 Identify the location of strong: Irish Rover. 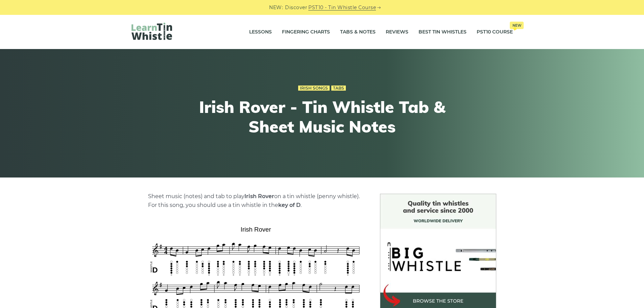
(259, 196).